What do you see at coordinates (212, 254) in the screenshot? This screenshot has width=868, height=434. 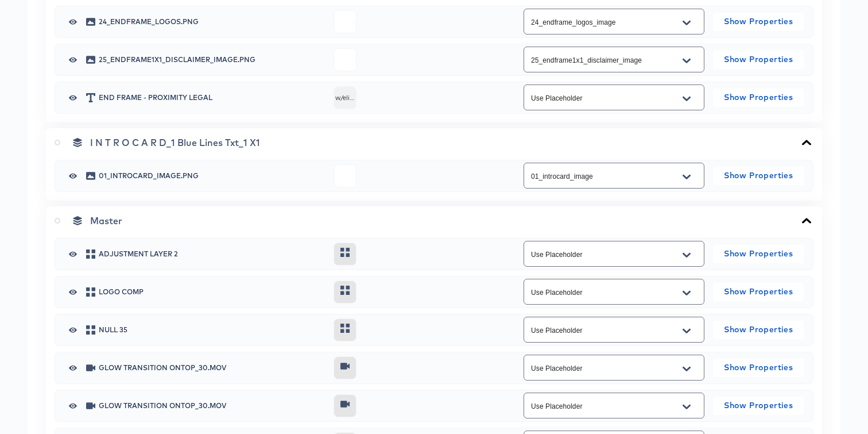 I see `span: Adjustment Layer 2` at bounding box center [212, 254].